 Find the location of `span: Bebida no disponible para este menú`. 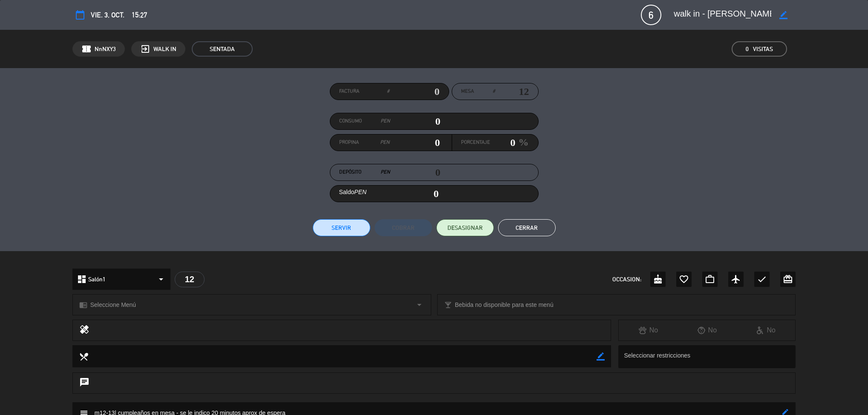

span: Bebida no disponible para este menú is located at coordinates (504, 305).